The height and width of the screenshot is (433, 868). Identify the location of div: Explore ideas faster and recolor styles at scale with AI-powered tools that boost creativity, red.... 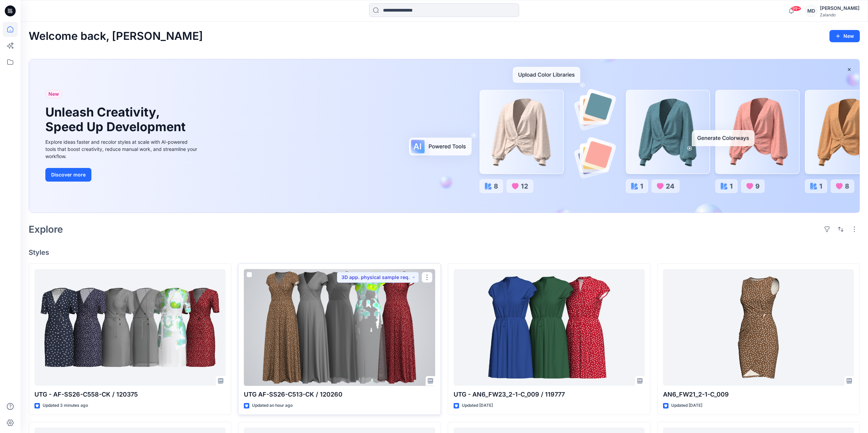
(122, 149).